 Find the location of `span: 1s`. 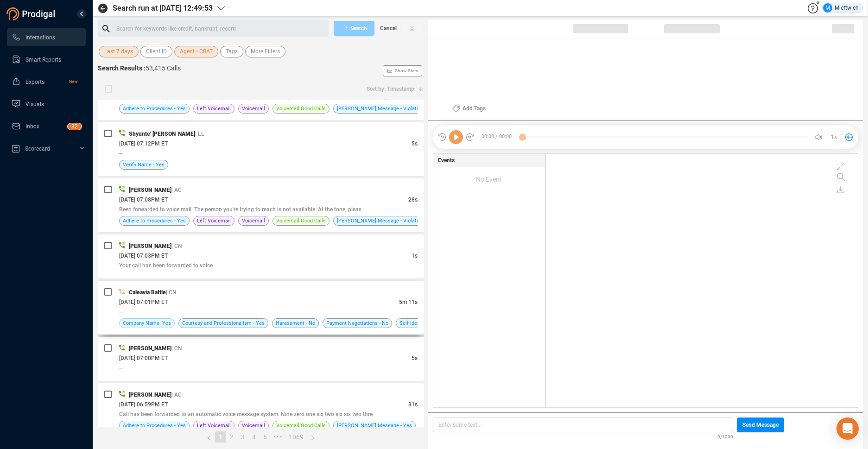

span: 1s is located at coordinates (414, 256).